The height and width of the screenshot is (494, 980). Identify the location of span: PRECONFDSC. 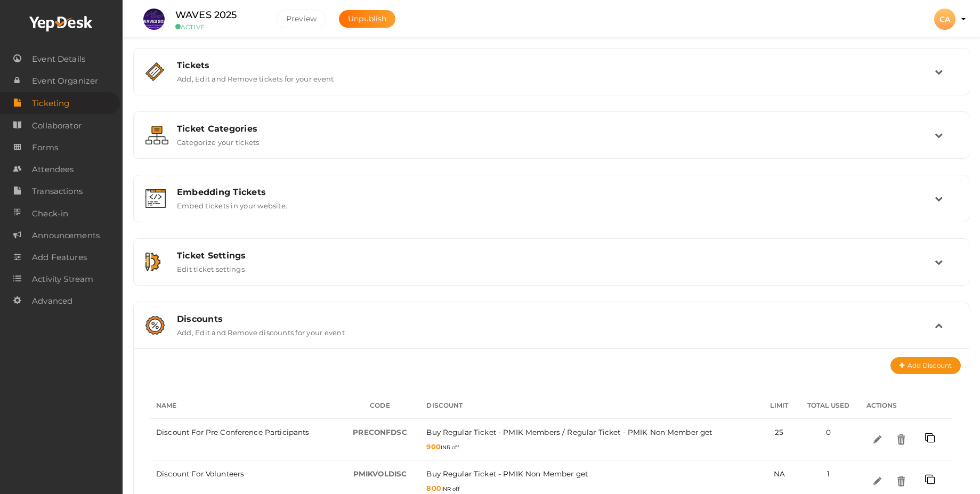
(380, 432).